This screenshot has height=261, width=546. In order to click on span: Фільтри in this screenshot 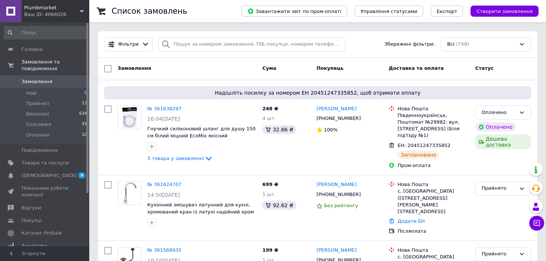, I will do `click(128, 44)`.